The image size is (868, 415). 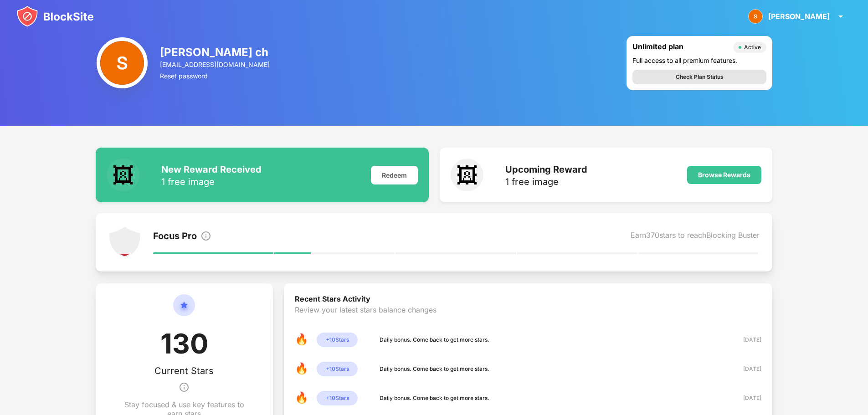 I want to click on div: Browse Rewards, so click(x=724, y=175).